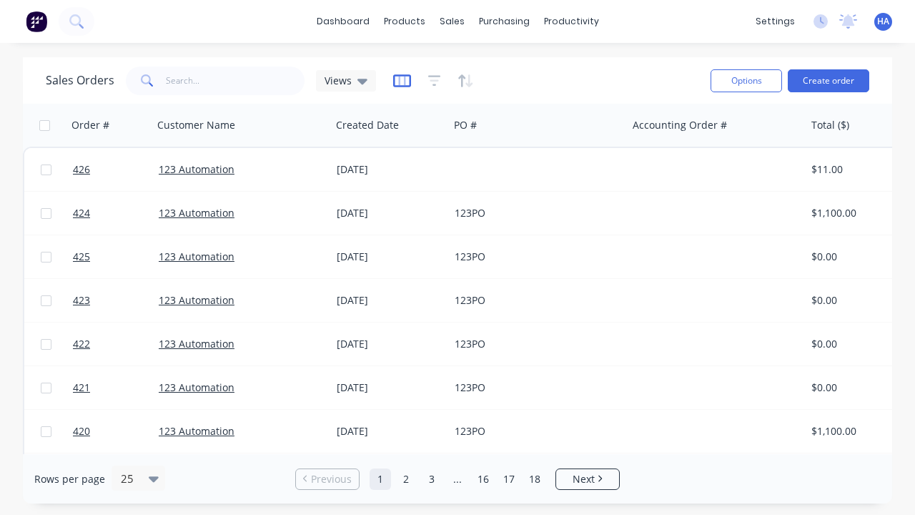  Describe the element at coordinates (406, 479) in the screenshot. I see `a: Page 2` at that location.